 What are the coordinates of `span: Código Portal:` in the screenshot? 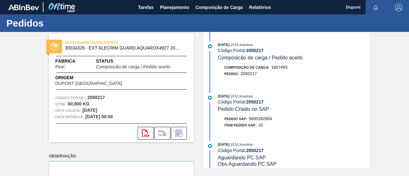 It's located at (71, 98).